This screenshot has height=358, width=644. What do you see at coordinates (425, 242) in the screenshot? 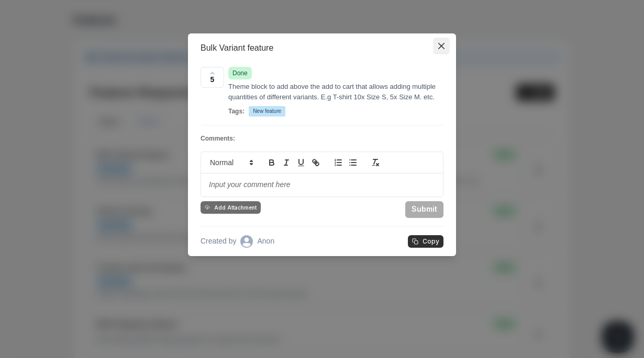
I see `button: copy-guid-URL` at bounding box center [425, 242].